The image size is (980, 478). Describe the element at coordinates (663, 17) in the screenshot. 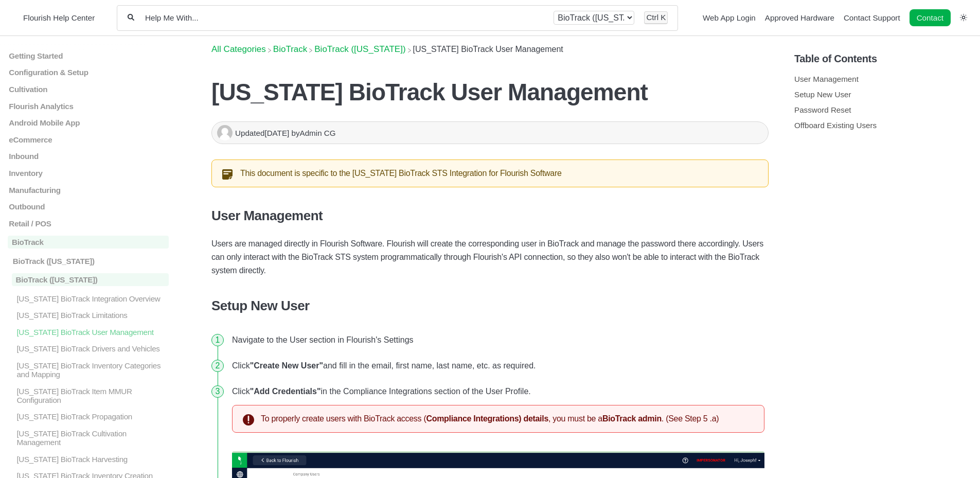

I see `kbd: K` at that location.